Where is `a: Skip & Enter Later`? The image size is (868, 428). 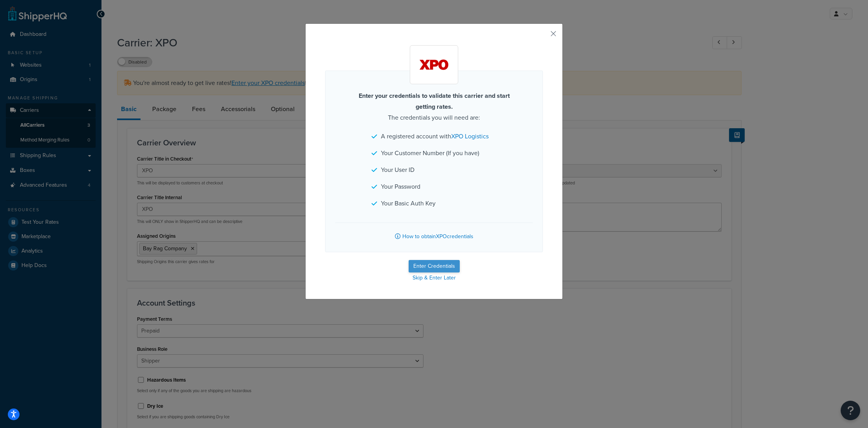 a: Skip & Enter Later is located at coordinates (434, 278).